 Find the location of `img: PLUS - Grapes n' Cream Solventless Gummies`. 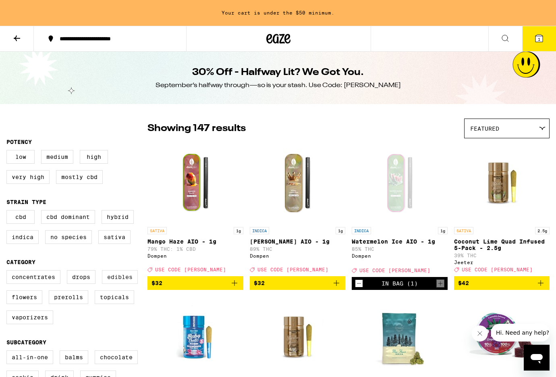

img: PLUS - Grapes n' Cream Solventless Gummies is located at coordinates (502, 337).